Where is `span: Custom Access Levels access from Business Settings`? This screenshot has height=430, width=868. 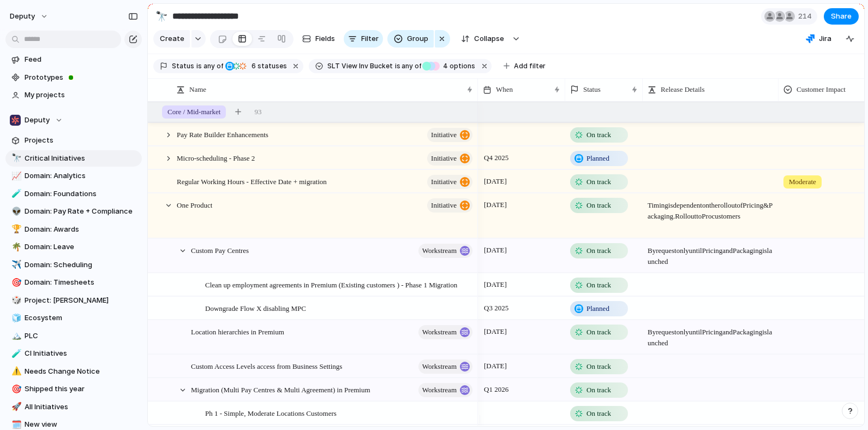
span: Custom Access Levels access from Business Settings is located at coordinates (266, 366).